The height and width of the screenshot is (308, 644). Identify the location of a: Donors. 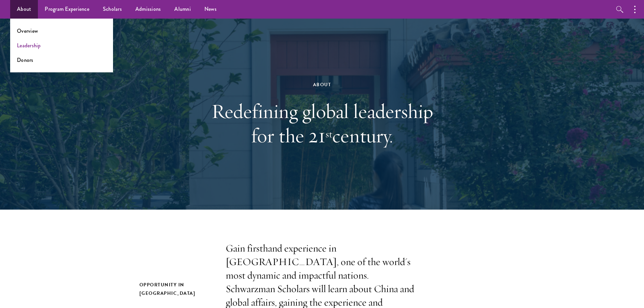
(25, 60).